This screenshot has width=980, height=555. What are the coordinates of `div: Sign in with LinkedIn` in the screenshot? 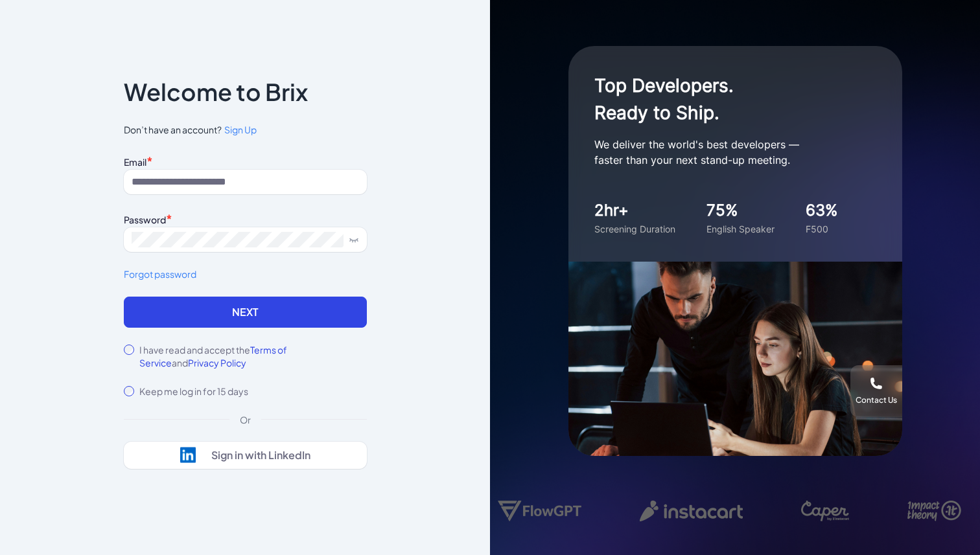 It's located at (260, 455).